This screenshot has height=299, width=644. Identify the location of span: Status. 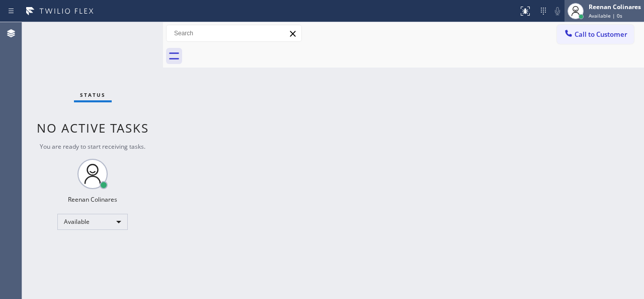
(92, 95).